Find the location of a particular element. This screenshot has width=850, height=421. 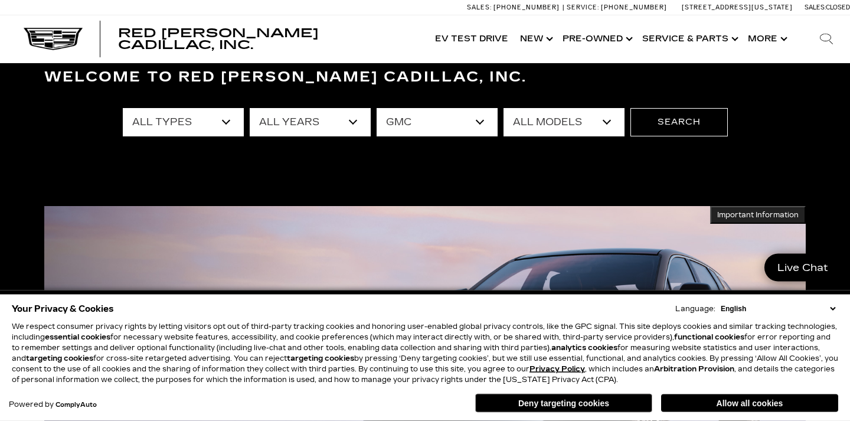

a: Service & Parts is located at coordinates (689, 39).